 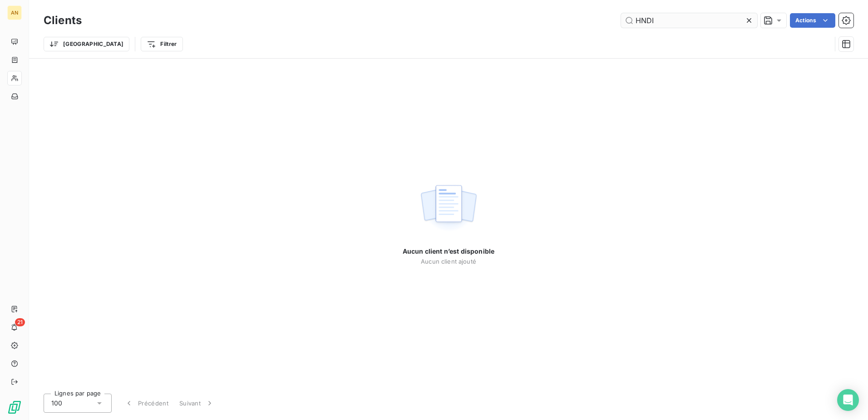 What do you see at coordinates (812, 21) in the screenshot?
I see `button: Actions` at bounding box center [812, 21].